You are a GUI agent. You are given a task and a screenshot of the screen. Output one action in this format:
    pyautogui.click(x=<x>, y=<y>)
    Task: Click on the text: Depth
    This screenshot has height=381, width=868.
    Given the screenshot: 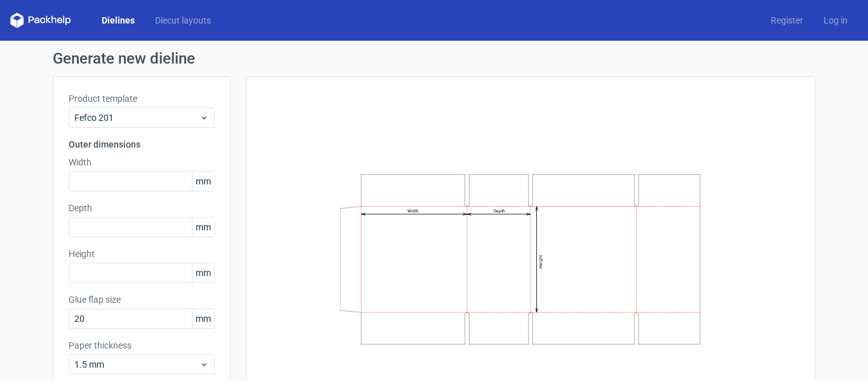 What is the action you would take?
    pyautogui.click(x=499, y=212)
    